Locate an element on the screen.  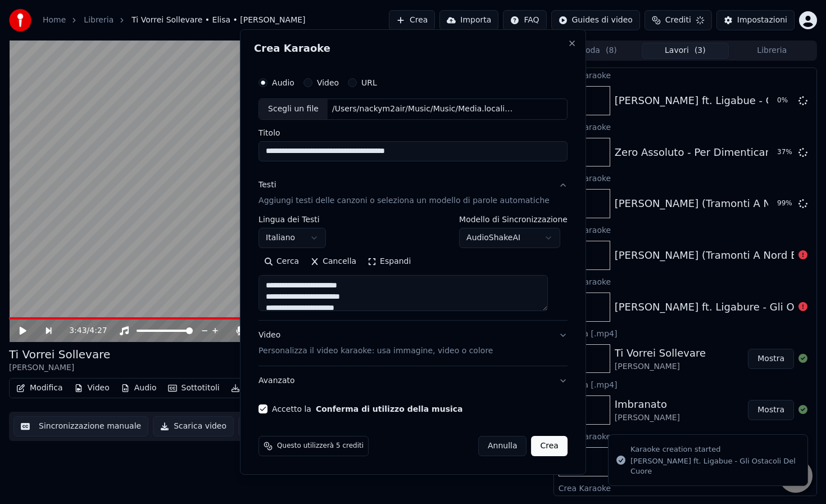
label: Titolo is located at coordinates (413, 132).